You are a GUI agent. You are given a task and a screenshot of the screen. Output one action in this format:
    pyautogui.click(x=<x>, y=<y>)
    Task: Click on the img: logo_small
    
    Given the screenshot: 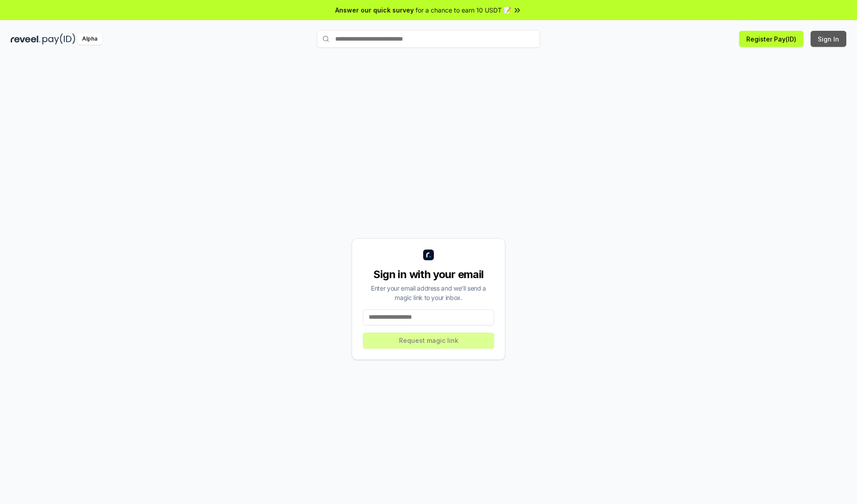 What is the action you would take?
    pyautogui.click(x=428, y=255)
    